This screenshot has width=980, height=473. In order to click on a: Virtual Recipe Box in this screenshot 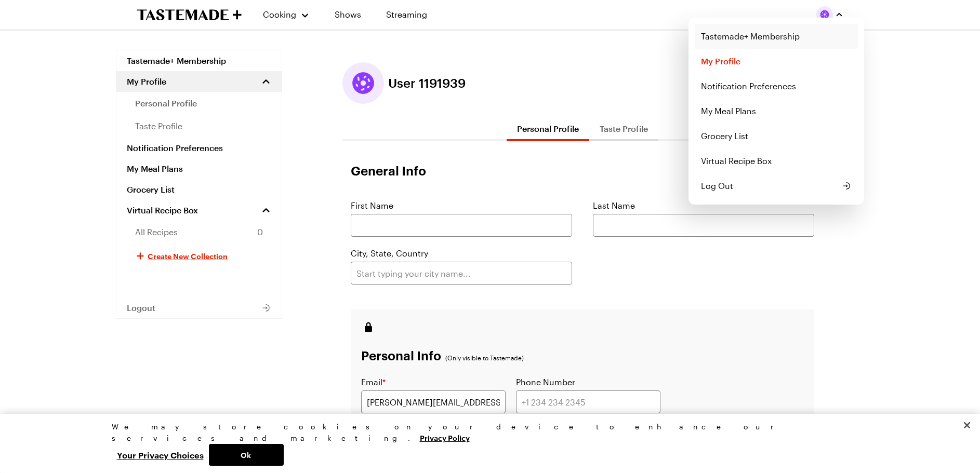, I will do `click(776, 161)`.